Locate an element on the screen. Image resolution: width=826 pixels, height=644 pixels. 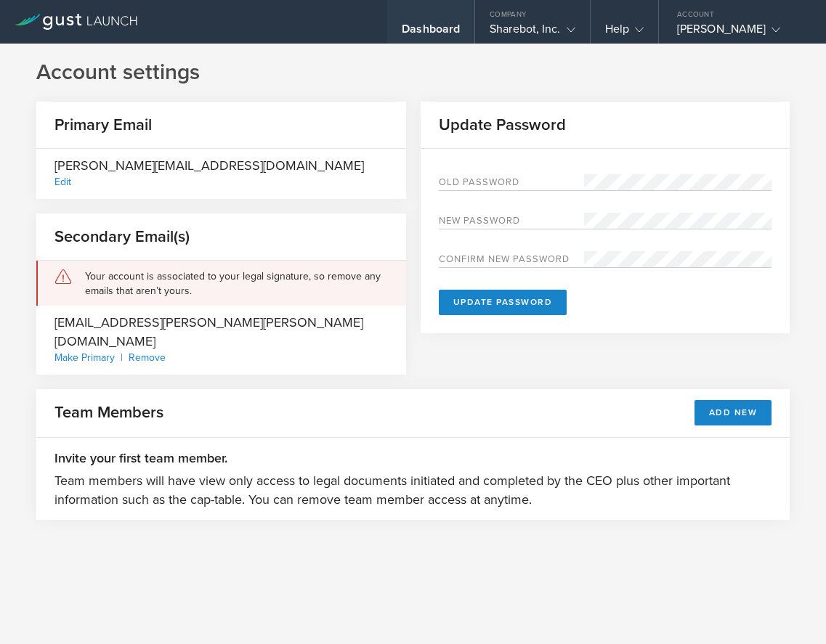
h2: Team Members is located at coordinates (109, 412).